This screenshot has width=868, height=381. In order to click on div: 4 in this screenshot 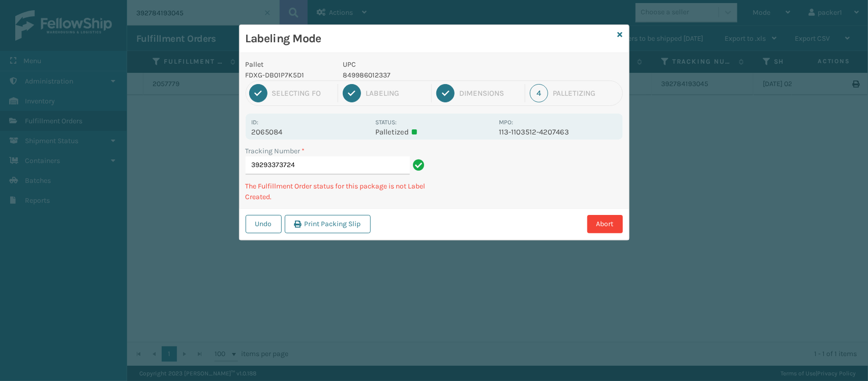, I will do `click(539, 93)`.